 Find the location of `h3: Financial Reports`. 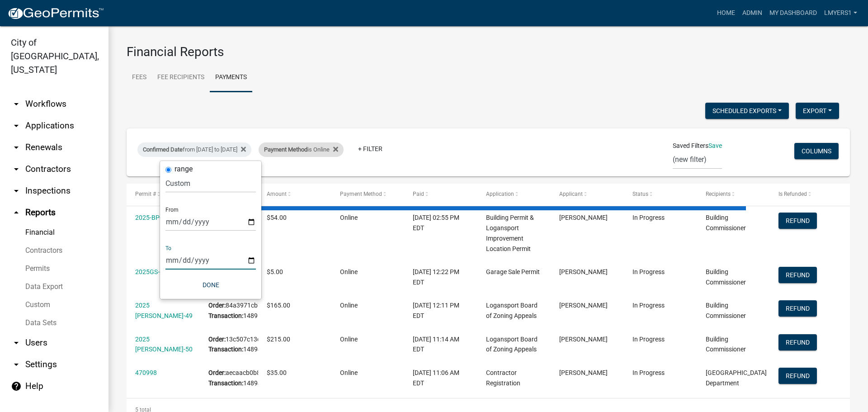

h3: Financial Reports is located at coordinates (489, 52).